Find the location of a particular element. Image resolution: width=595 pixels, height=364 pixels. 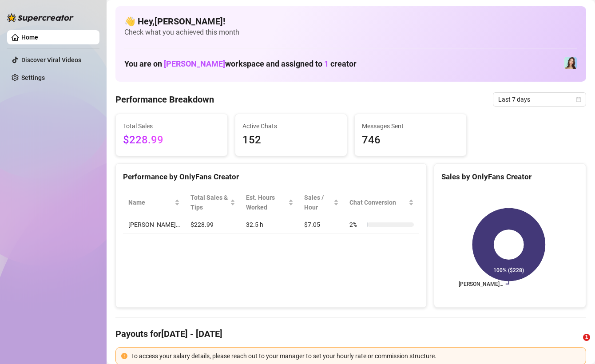

div: Performance by OnlyFans Creator is located at coordinates (271, 177).